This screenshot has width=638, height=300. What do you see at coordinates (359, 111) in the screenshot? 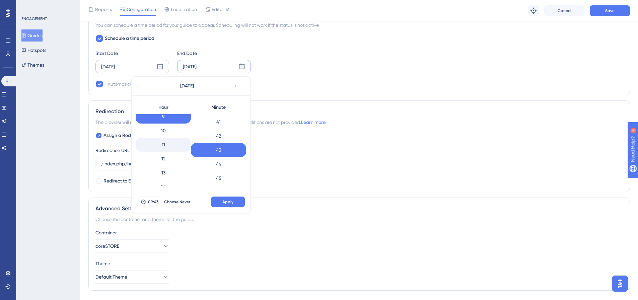
I see `div: Redirection` at bounding box center [359, 111].